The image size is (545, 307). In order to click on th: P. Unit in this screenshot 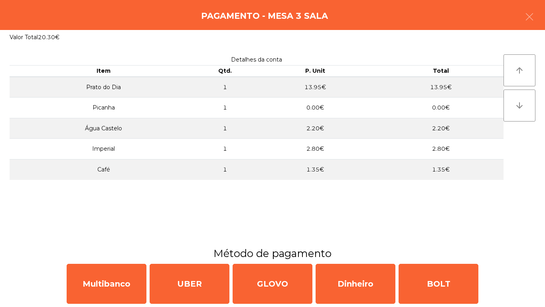, I will do `click(315, 71)`.